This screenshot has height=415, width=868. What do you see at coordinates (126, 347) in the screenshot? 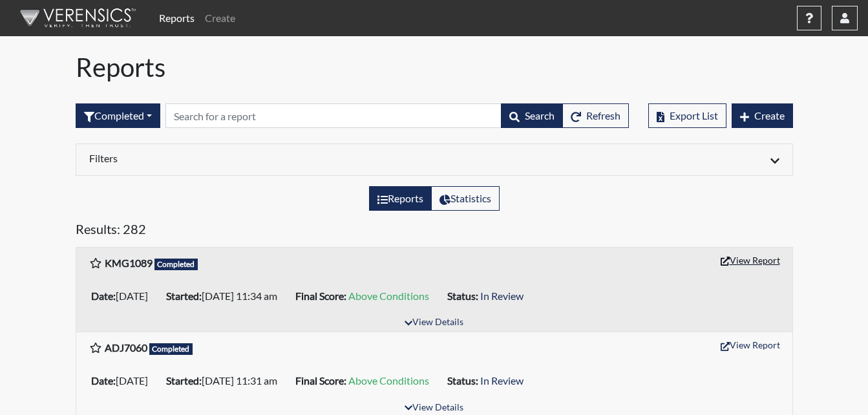
I see `b: ADJ7060` at bounding box center [126, 347].